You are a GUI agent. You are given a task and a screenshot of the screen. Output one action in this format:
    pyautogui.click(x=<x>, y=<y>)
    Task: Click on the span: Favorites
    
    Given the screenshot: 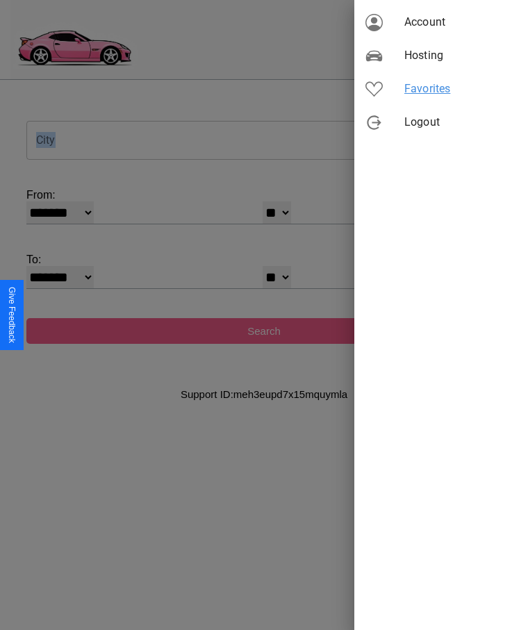 What is the action you would take?
    pyautogui.click(x=461, y=89)
    